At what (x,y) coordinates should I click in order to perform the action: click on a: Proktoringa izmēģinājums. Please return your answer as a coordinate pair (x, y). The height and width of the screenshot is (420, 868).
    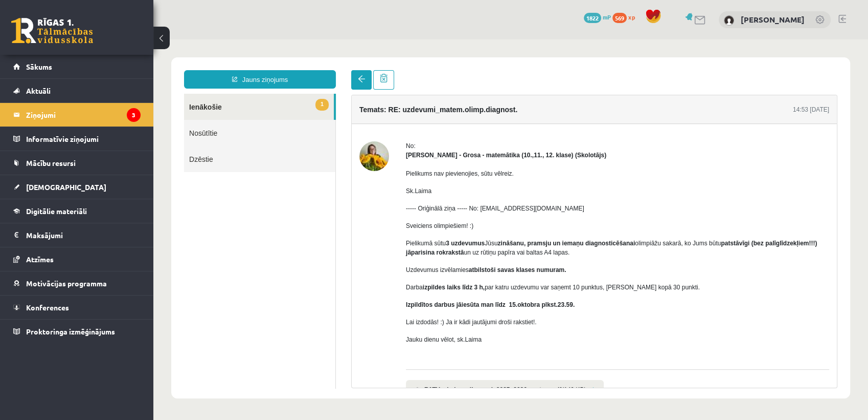
    Looking at the image, I should click on (76, 331).